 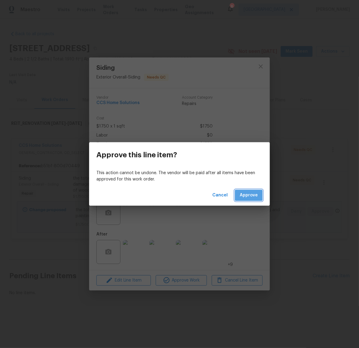 I want to click on button: Cancel, so click(x=220, y=195).